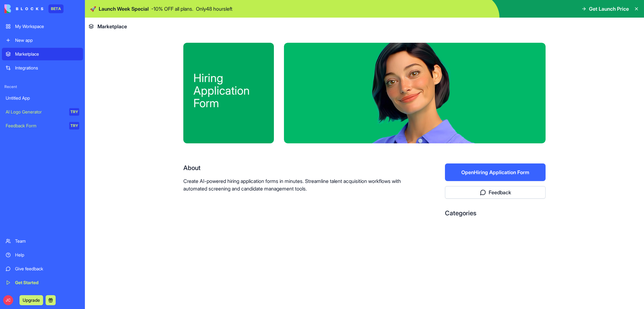 Image resolution: width=644 pixels, height=309 pixels. I want to click on div: Integrations, so click(47, 68).